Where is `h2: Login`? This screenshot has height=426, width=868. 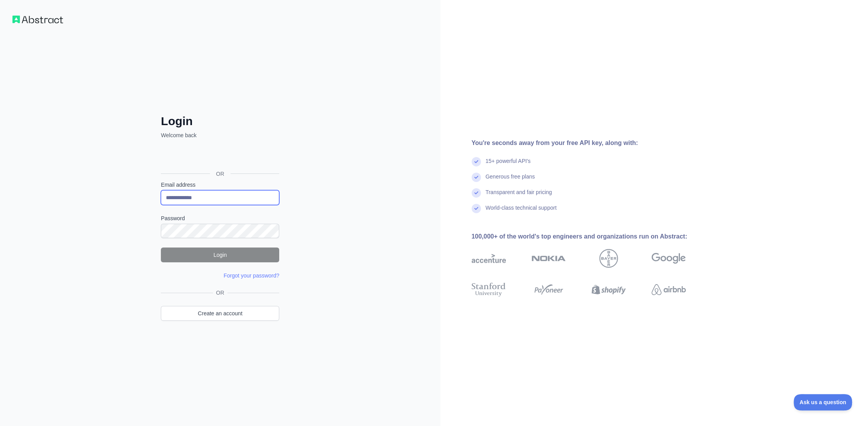
h2: Login is located at coordinates (220, 122).